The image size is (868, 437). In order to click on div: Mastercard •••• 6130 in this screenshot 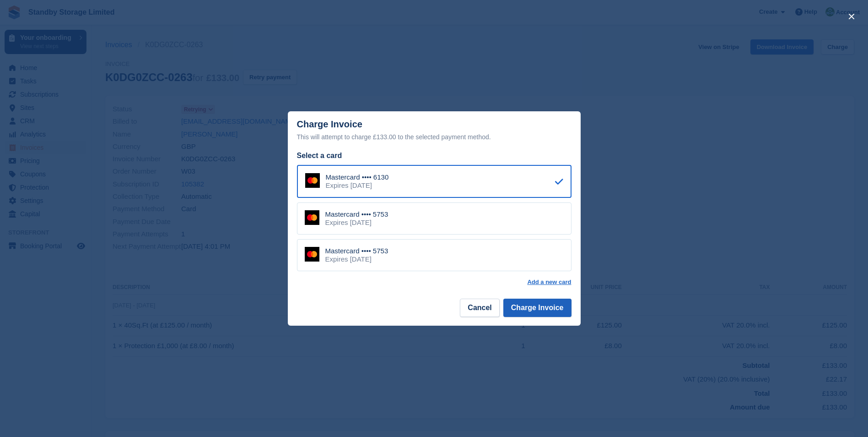, I will do `click(358, 178)`.